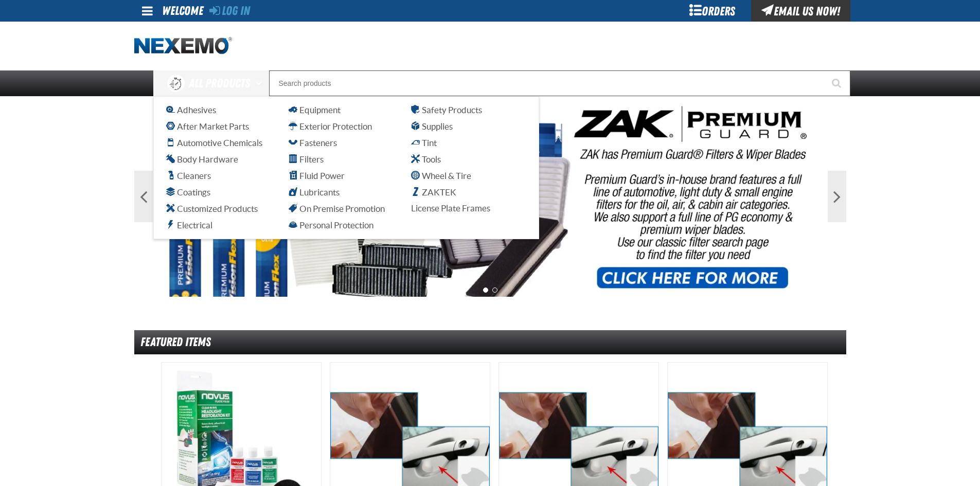  I want to click on span: Personal Protection, so click(330, 225).